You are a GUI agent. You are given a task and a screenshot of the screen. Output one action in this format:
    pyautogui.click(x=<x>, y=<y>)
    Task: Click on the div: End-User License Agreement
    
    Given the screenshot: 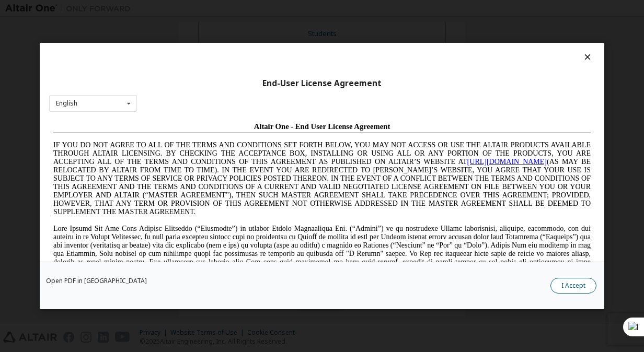 What is the action you would take?
    pyautogui.click(x=322, y=84)
    